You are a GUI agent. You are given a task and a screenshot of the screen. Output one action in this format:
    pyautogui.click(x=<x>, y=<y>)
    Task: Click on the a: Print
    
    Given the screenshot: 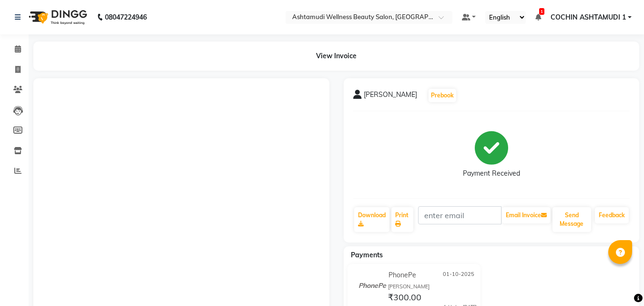 What is the action you would take?
    pyautogui.click(x=403, y=219)
    